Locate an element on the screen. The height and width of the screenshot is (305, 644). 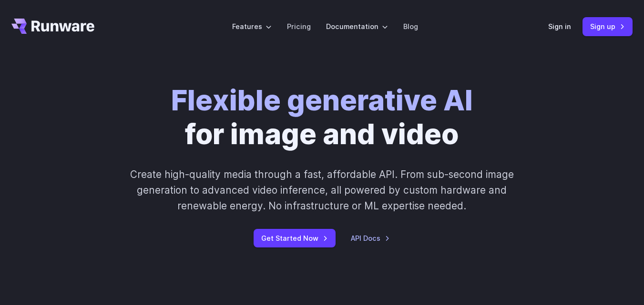
label: Documentation is located at coordinates (357, 26).